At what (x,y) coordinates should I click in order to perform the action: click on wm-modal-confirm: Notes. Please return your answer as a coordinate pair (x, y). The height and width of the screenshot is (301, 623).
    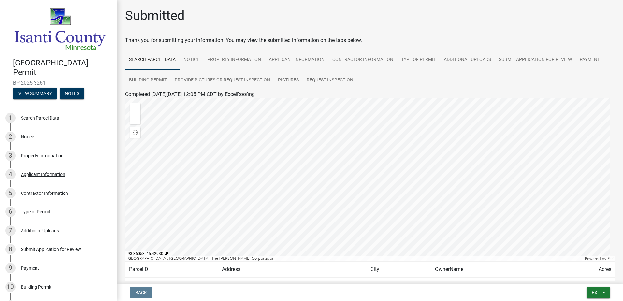
    Looking at the image, I should click on (72, 94).